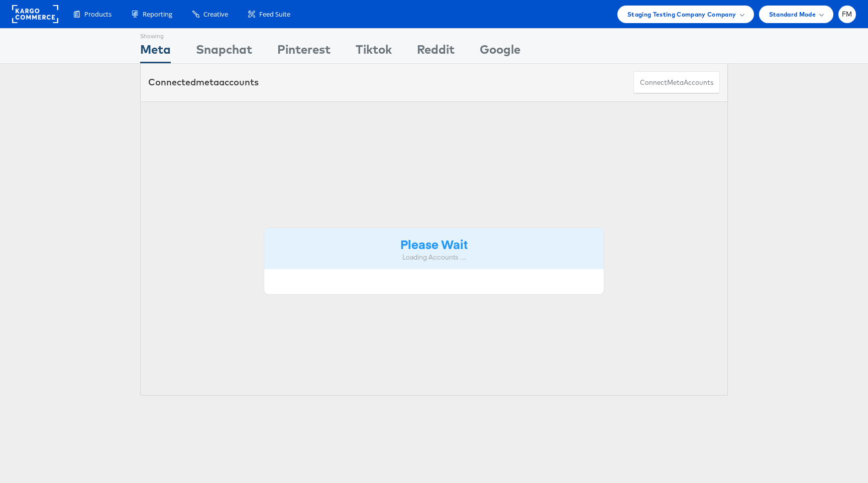  Describe the element at coordinates (677, 82) in the screenshot. I see `button: ConnectmetaAccounts` at that location.